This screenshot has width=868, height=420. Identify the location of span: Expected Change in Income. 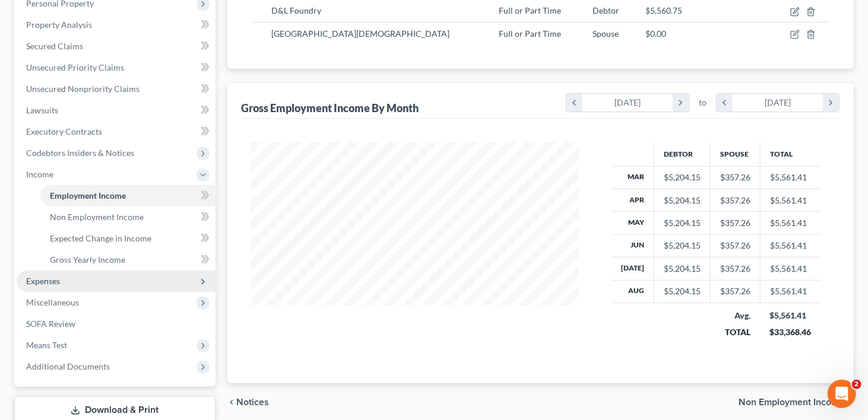
(100, 238).